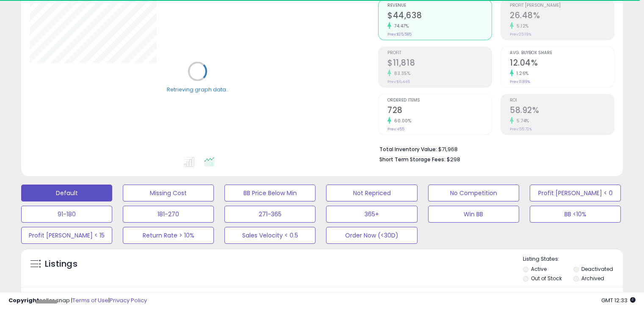  Describe the element at coordinates (371, 193) in the screenshot. I see `button: Not Repriced` at that location.